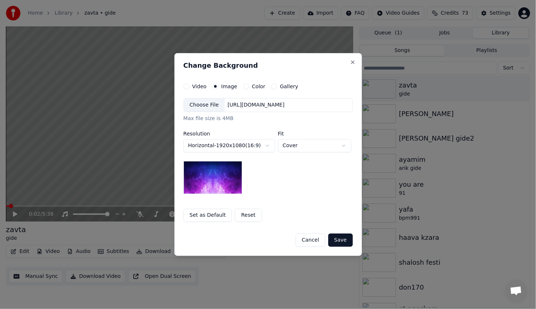  Describe the element at coordinates (315, 134) in the screenshot. I see `label: Fit` at that location.